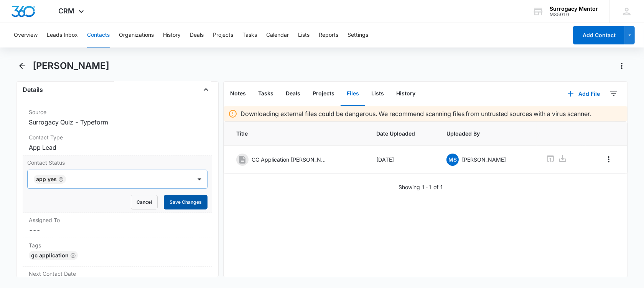 This screenshot has width=644, height=288. Describe the element at coordinates (72, 255) in the screenshot. I see `button: Remove` at that location.